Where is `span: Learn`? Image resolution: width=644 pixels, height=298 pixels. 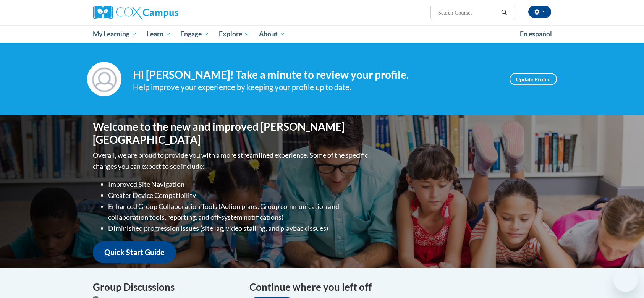
span: Learn is located at coordinates (159, 34).